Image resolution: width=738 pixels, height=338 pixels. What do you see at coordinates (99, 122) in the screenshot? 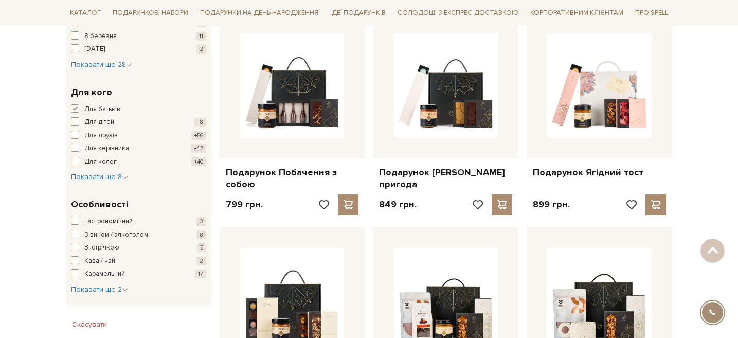
I see `span: Для дітей` at bounding box center [99, 122].